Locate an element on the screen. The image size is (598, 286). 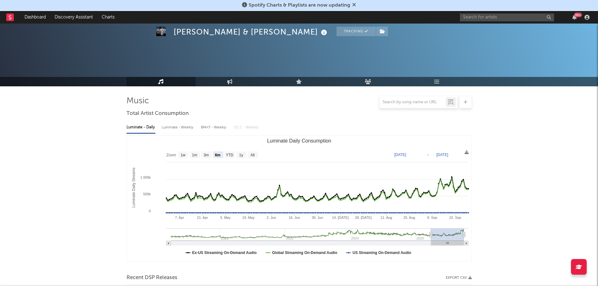
span: Spotify Charts & Playlists are now updating is located at coordinates (300, 5).